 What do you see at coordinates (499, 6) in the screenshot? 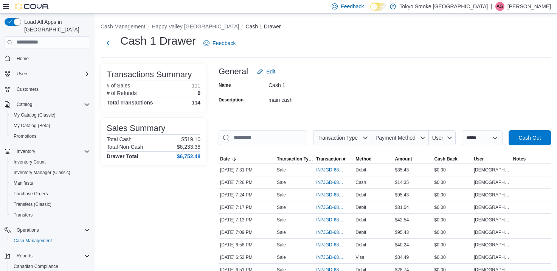
I see `span: AG` at bounding box center [499, 6].